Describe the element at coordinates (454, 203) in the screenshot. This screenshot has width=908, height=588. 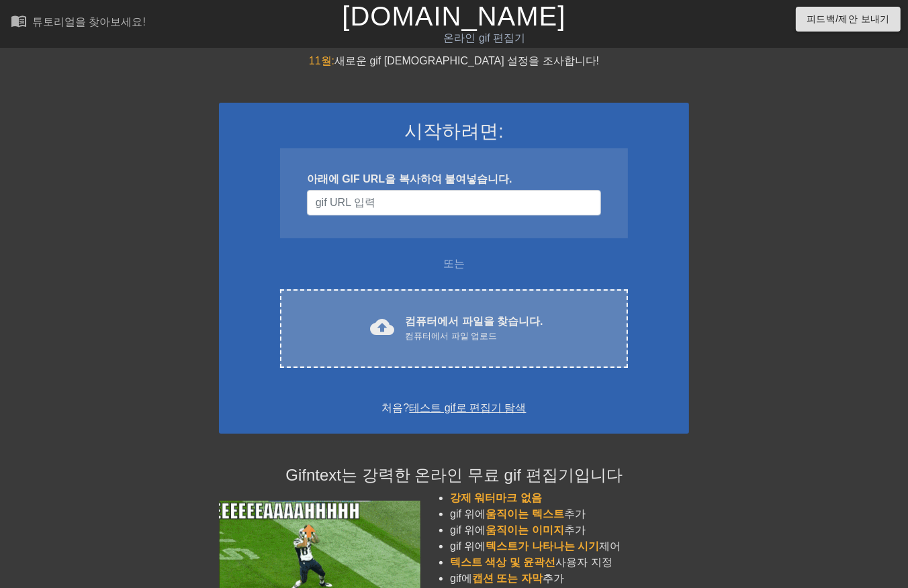
I see `input: 사용자 이름` at that location.